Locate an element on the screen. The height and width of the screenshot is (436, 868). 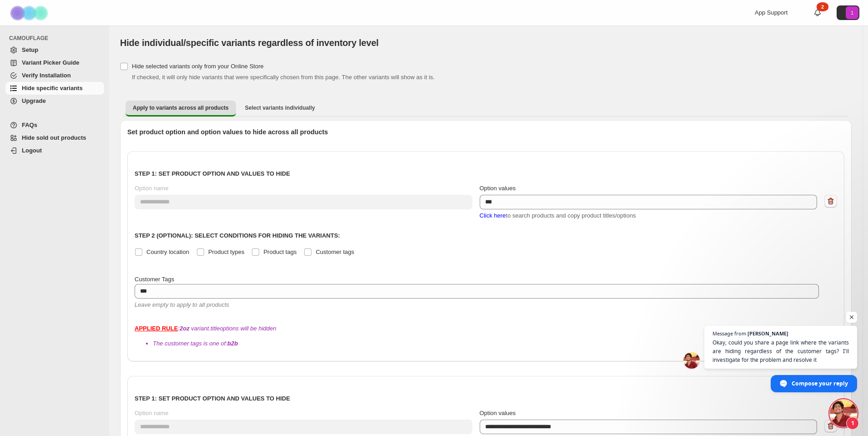
a: Verify Installation is located at coordinates (55, 75).